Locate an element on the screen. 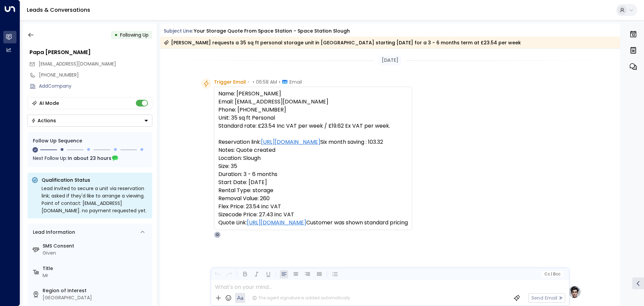 The height and width of the screenshot is (306, 644). div: Lead invited to secure a unit via reservation link; asked if they'd like to arrange a viewing. Po... is located at coordinates (95, 199).